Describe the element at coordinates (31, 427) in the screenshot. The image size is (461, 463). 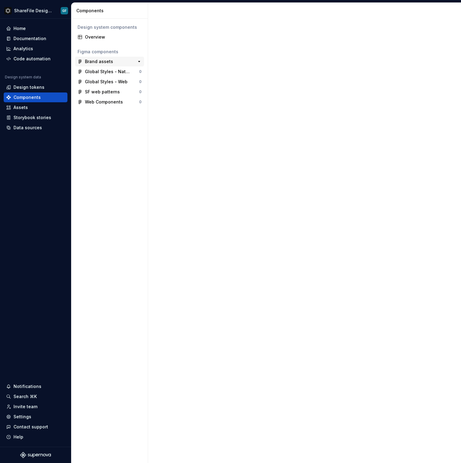
I see `div: Contact support` at that location.